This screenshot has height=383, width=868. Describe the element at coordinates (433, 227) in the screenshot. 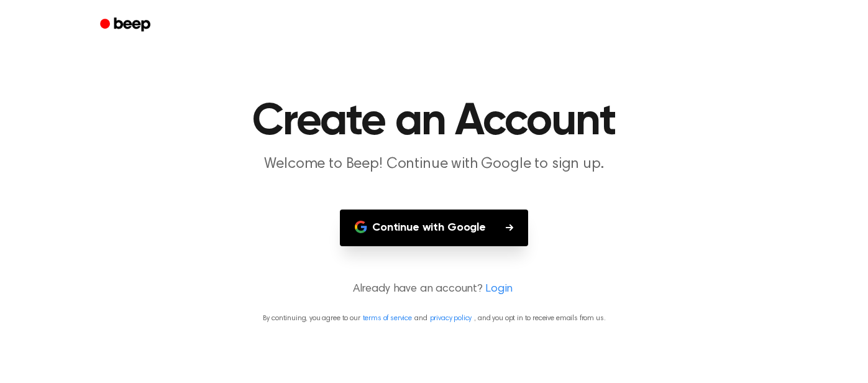

I see `button: Continue with Google` at that location.